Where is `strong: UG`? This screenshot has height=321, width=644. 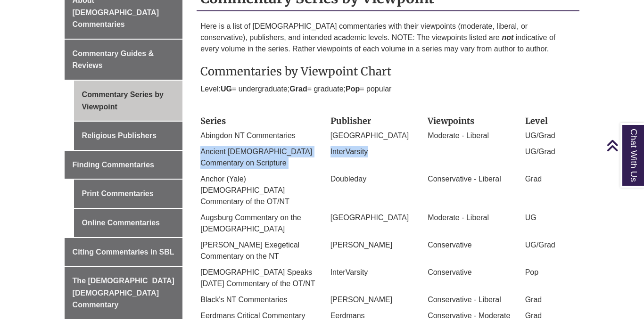
strong: UG is located at coordinates (226, 88).